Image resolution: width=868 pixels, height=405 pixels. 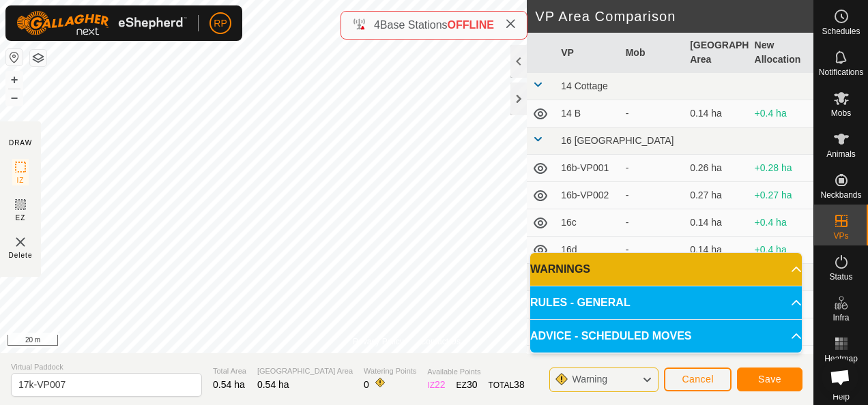 I want to click on td: +0.27 ha, so click(x=782, y=196).